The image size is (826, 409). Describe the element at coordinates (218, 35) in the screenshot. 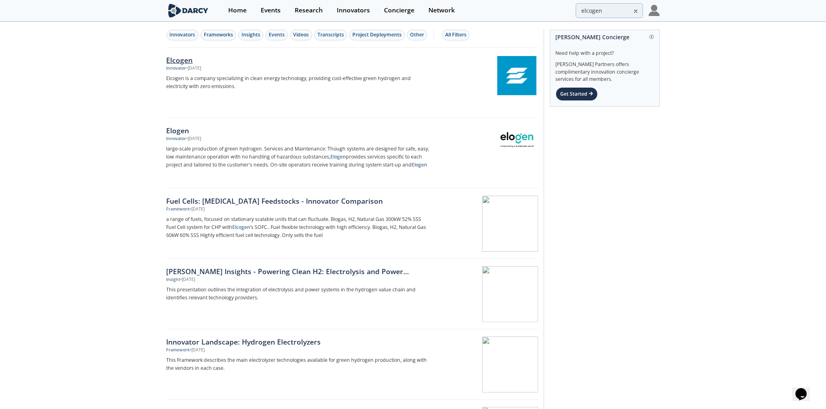

I see `div: Frameworks` at that location.